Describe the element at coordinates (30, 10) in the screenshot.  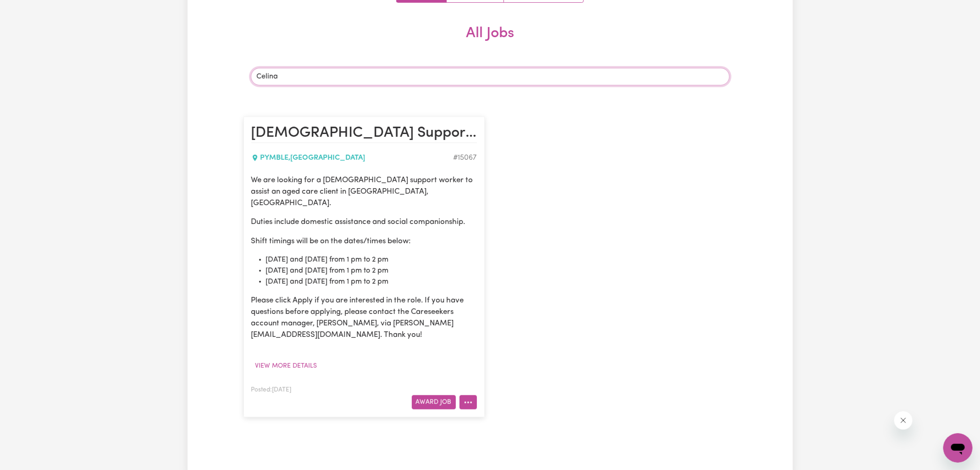
I see `span: Need any help?` at that location.